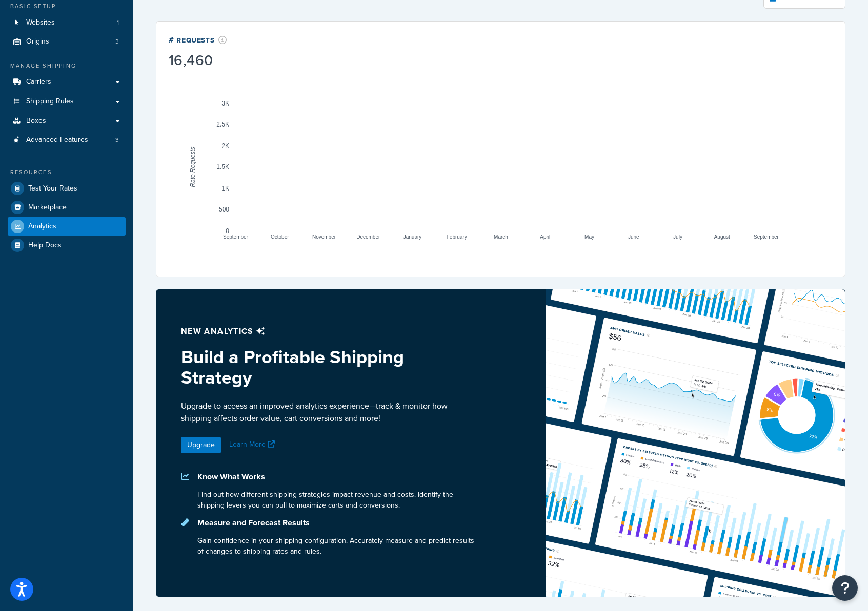  Describe the element at coordinates (225, 188) in the screenshot. I see `text: 1K` at that location.